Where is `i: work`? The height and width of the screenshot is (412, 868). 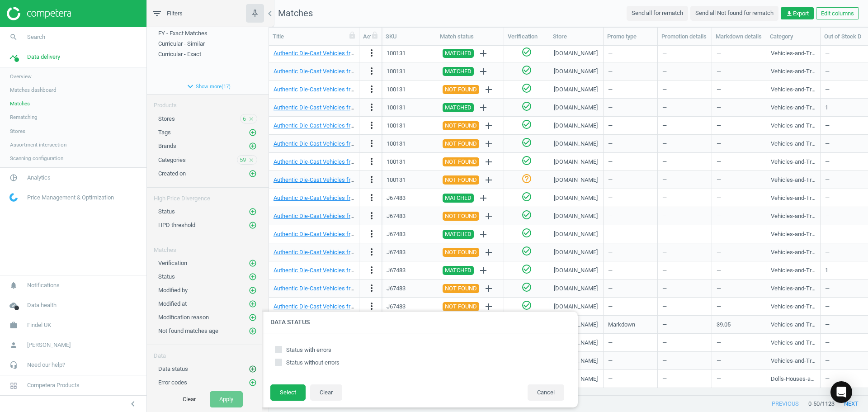 i: work is located at coordinates (14, 325).